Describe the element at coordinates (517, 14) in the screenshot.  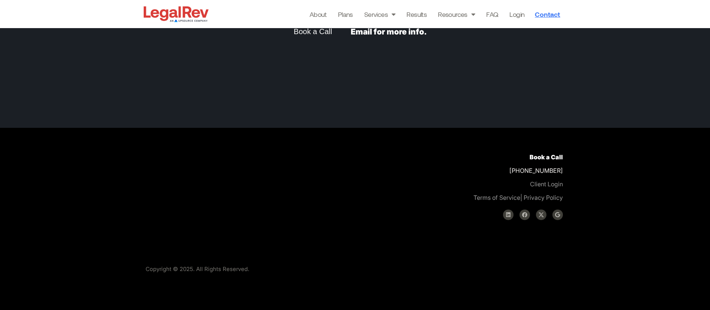
I see `a: Login` at that location.